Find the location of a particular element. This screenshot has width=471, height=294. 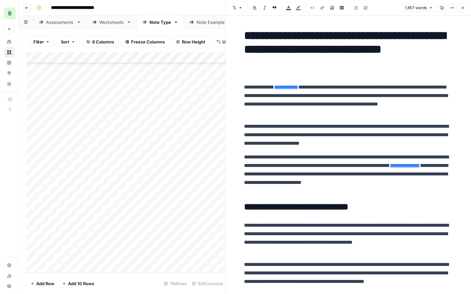

a: Insights is located at coordinates (9, 63).